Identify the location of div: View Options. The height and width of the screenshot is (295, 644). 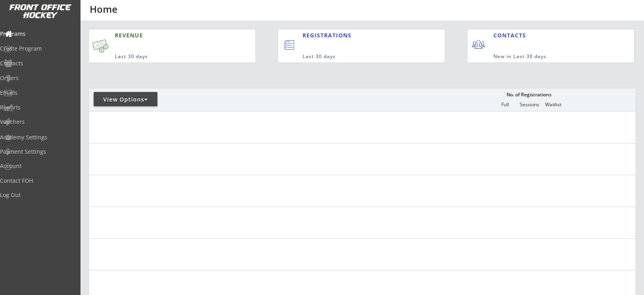
(126, 100).